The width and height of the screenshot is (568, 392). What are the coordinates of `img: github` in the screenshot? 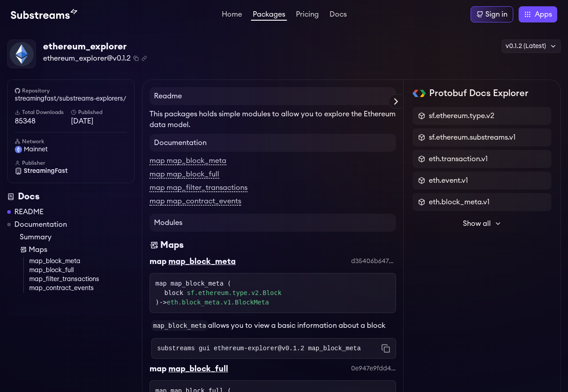 It's located at (18, 91).